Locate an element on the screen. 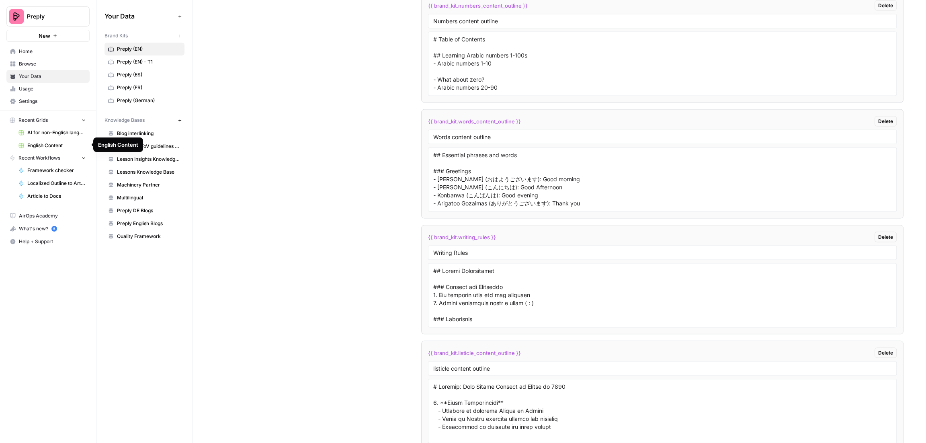 The image size is (926, 443). button: What's new? 5 is located at coordinates (48, 229).